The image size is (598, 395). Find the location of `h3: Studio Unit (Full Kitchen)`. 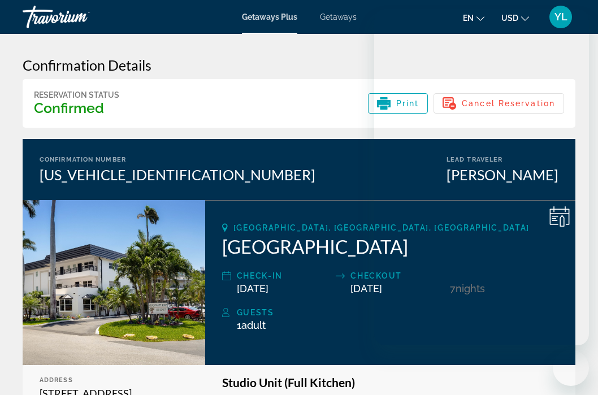

h3: Studio Unit (Full Kitchen) is located at coordinates (390, 382).